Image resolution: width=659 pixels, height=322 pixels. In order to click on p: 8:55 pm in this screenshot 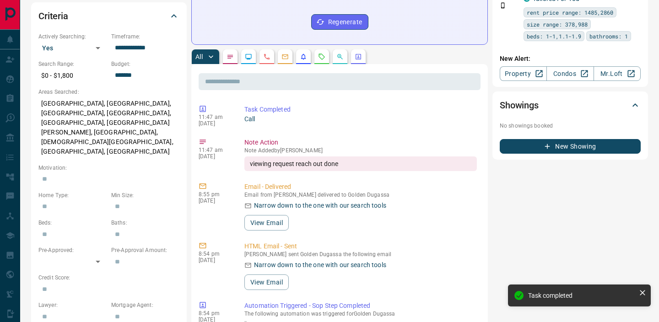, I will do `click(214, 194)`.